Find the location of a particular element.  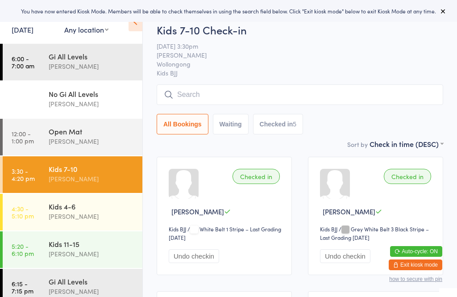

input: Search is located at coordinates (300, 95).